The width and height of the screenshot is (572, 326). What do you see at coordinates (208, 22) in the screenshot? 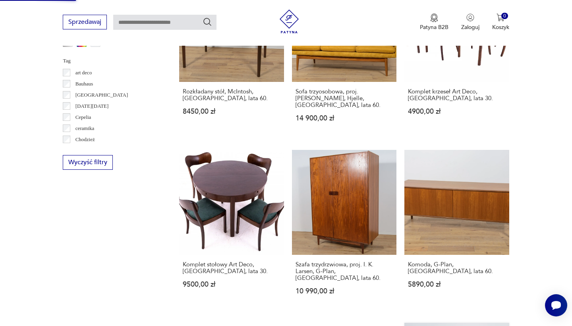
I see `button: Szukaj` at bounding box center [208, 22].